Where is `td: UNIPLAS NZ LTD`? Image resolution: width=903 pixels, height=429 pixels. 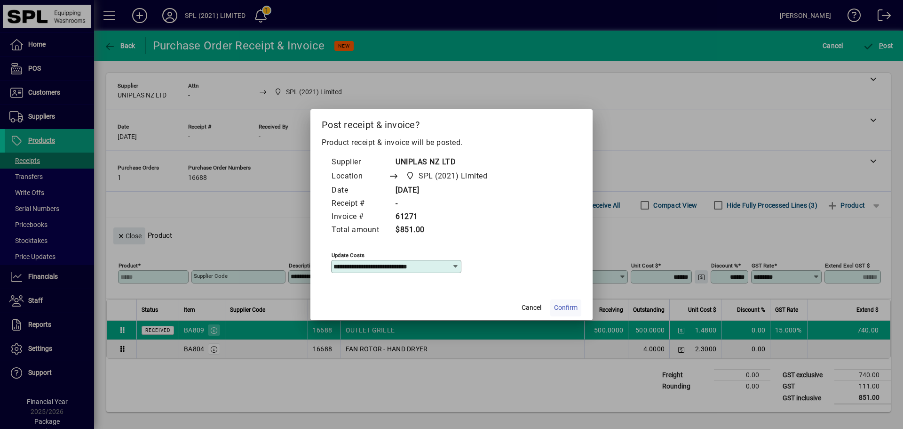
td: UNIPLAS NZ LTD is located at coordinates (447, 162).